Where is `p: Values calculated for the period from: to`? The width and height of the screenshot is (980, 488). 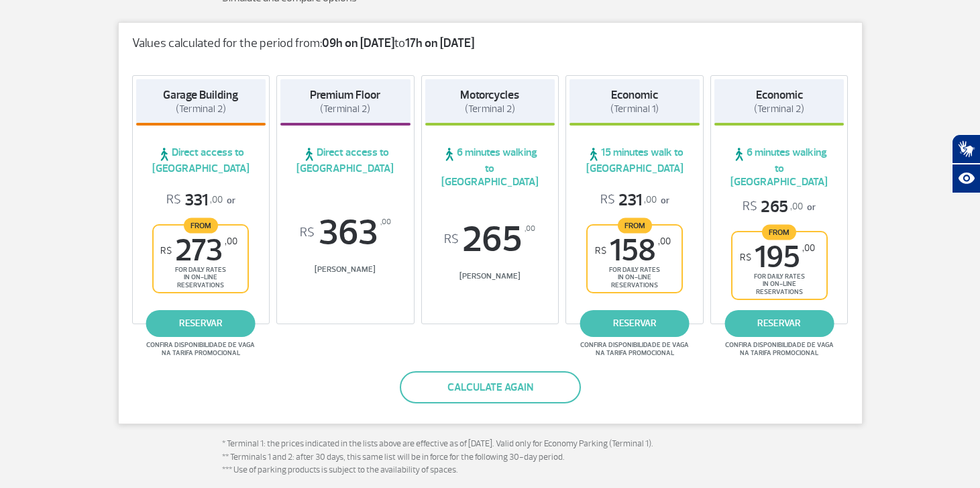
p: Values calculated for the period from: to is located at coordinates (491, 44).